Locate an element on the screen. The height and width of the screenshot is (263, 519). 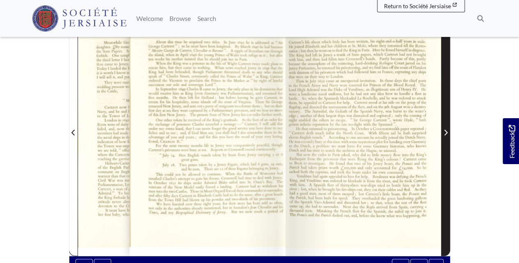
a: Welcome is located at coordinates (149, 18).